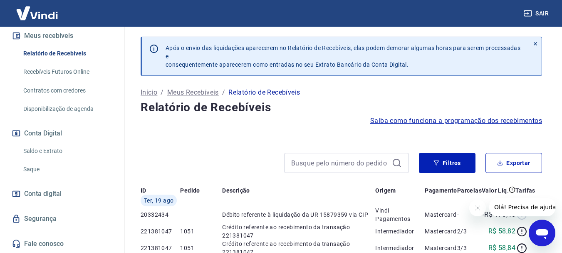 The image size is (562, 253). I want to click on p: R$ 58,84, so click(502, 248).